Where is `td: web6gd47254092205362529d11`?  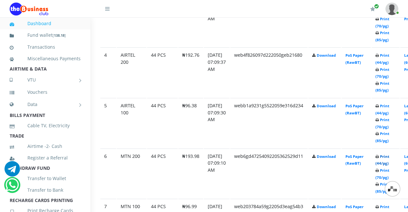 td: web6gd47254092205362529d11 is located at coordinates (269, 174).